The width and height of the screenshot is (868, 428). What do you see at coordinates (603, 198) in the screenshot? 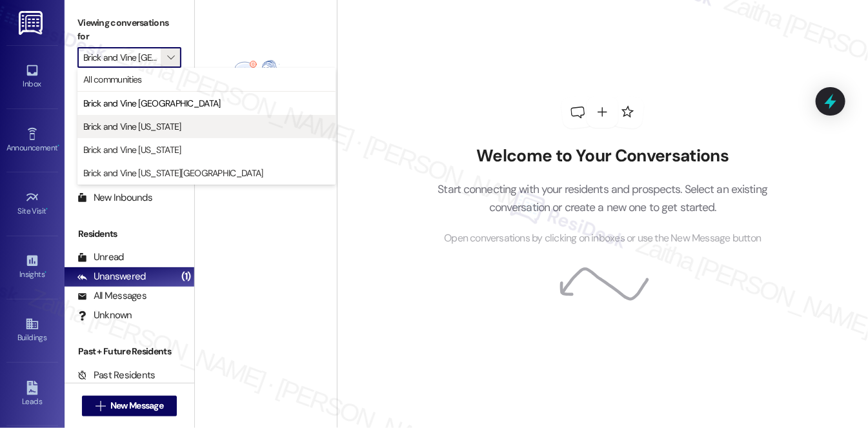
I see `p: Start connecting with your residents and prospects. Select an existing conversation or create a n...` at bounding box center [603, 198].